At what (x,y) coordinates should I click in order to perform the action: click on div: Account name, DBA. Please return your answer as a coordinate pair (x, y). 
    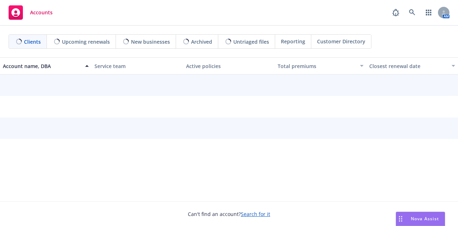
    Looking at the image, I should click on (42, 66).